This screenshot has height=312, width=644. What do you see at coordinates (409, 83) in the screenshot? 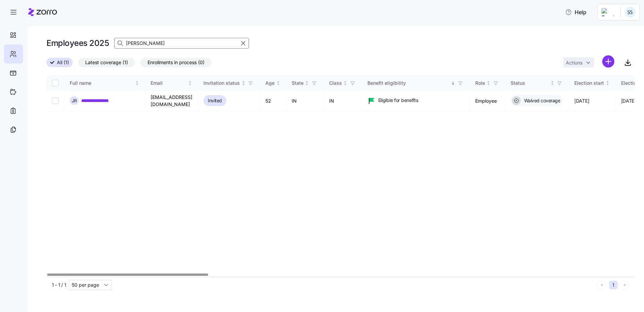
I see `div: Benefit eligibility` at bounding box center [409, 83].